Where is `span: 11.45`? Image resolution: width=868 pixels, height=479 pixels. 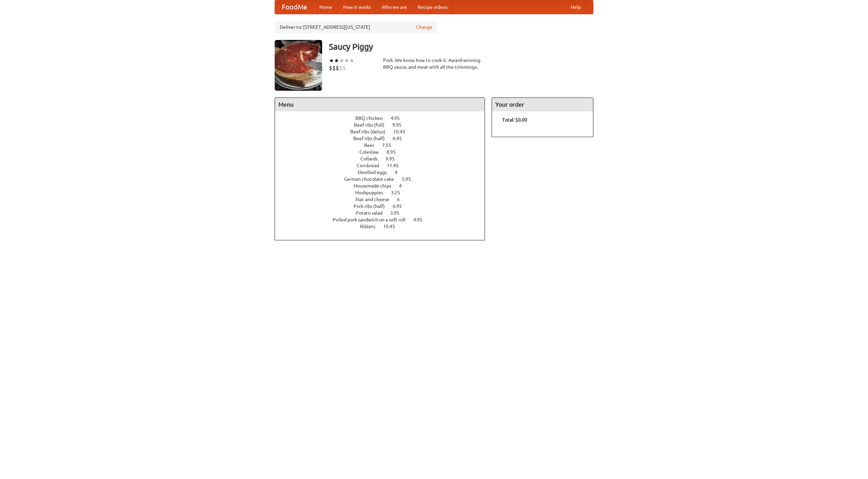
span: 11.45 is located at coordinates (396, 165).